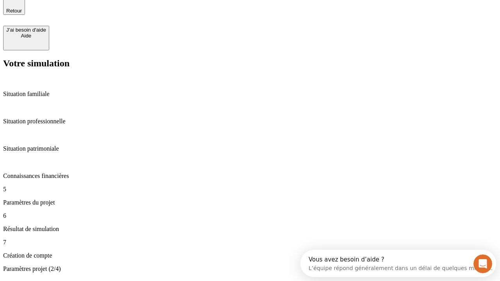  Describe the element at coordinates (100, 17) in the screenshot. I see `div: L’équipe répond généralement dans un délai de quelques minutes.` at that location.